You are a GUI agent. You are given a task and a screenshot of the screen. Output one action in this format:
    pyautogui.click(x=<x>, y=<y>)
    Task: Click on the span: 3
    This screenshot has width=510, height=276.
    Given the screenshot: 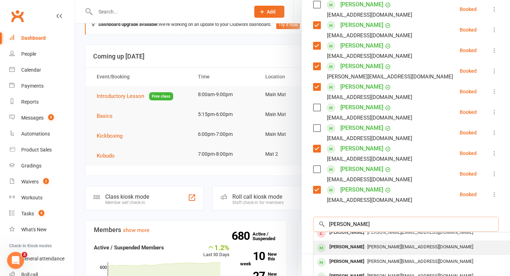 What is the action you would take?
    pyautogui.click(x=24, y=254)
    